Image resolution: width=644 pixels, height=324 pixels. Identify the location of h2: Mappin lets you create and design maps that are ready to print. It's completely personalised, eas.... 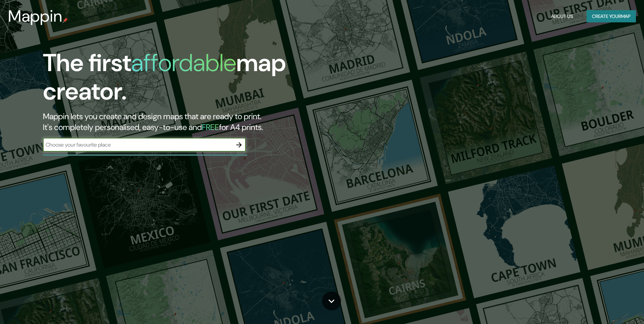
(203, 122).